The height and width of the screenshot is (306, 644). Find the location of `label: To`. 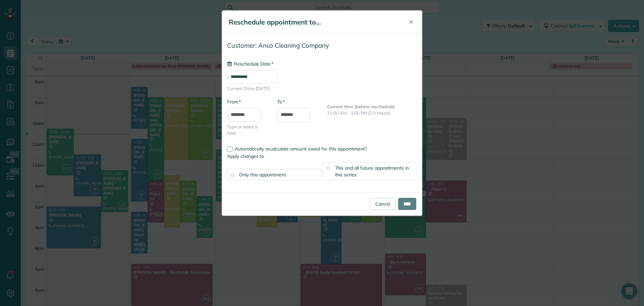

label: To is located at coordinates (281, 101).